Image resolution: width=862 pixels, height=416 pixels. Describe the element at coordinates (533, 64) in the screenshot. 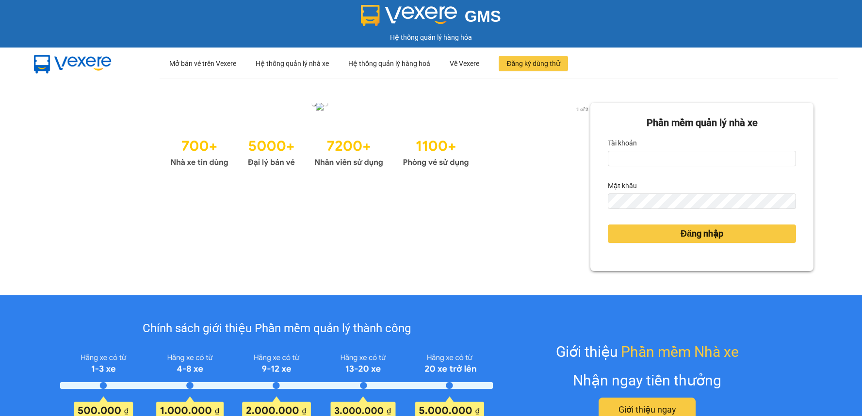

I see `button: Đăng ký dùng thử` at that location.